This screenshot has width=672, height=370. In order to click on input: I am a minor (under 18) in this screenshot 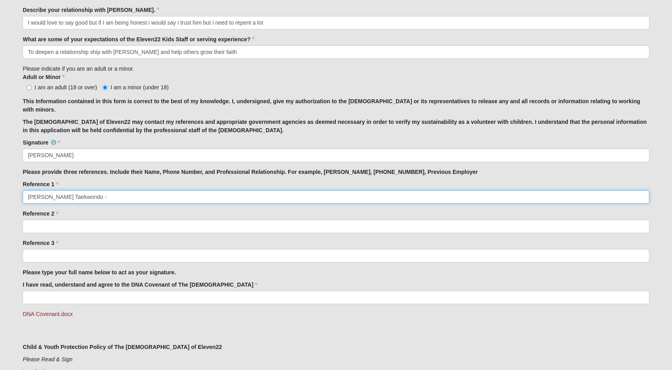, I will do `click(105, 87)`.